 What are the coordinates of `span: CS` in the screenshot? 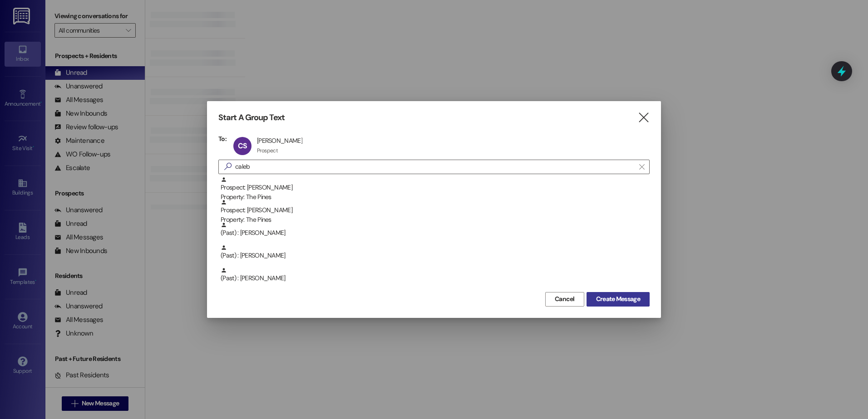 It's located at (242, 145).